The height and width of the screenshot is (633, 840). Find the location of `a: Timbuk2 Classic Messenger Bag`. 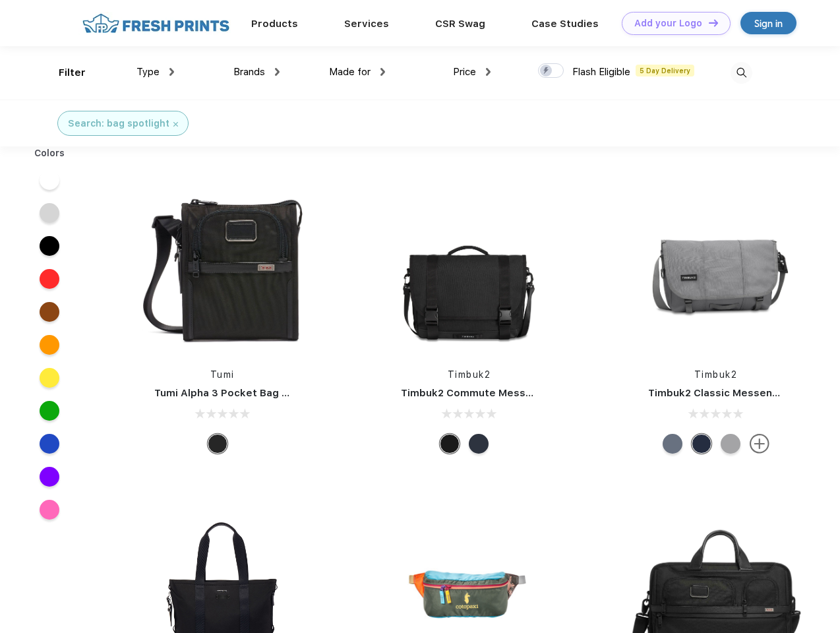

a: Timbuk2 Classic Messenger Bag is located at coordinates (730, 393).